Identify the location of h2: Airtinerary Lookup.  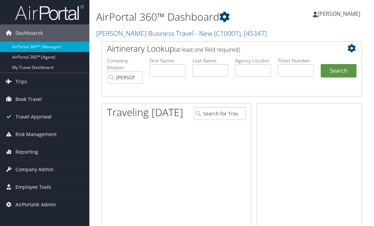
(221, 49).